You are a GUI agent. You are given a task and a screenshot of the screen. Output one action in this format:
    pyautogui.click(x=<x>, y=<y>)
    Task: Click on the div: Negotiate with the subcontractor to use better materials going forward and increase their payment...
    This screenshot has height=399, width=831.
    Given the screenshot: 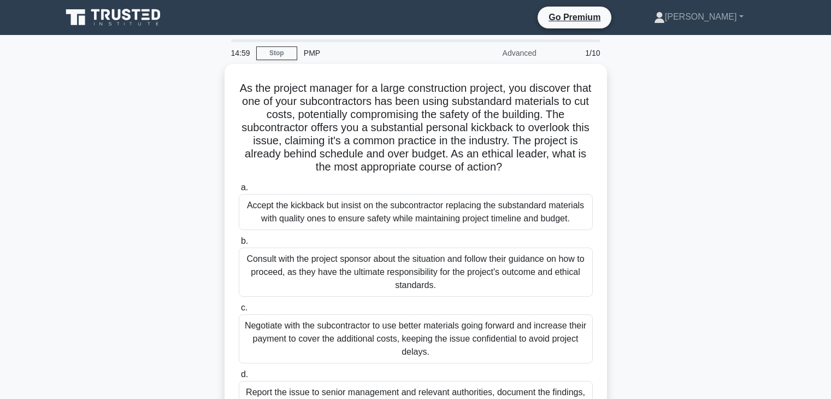 What is the action you would take?
    pyautogui.click(x=416, y=339)
    